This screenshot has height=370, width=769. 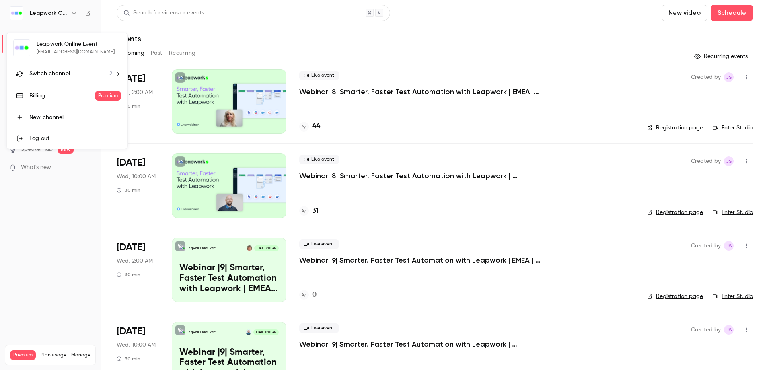 I want to click on div: Billing, so click(x=62, y=96).